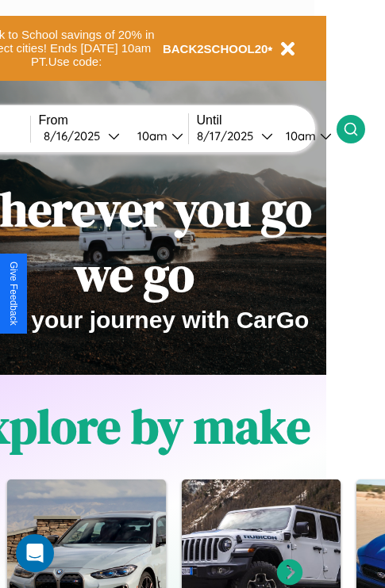  What do you see at coordinates (82, 136) in the screenshot?
I see `button: 8/16/2025` at bounding box center [82, 136].